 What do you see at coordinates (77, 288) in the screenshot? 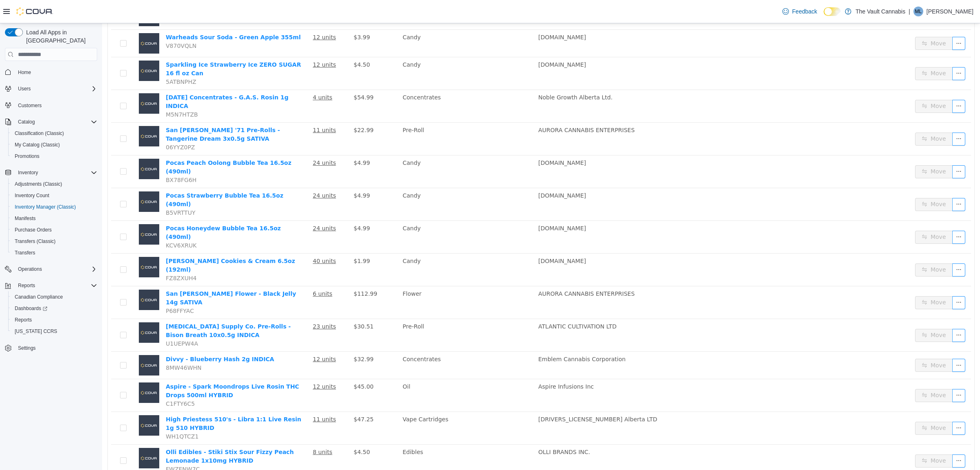
I see `span: P68FFYAC` at bounding box center [77, 288].